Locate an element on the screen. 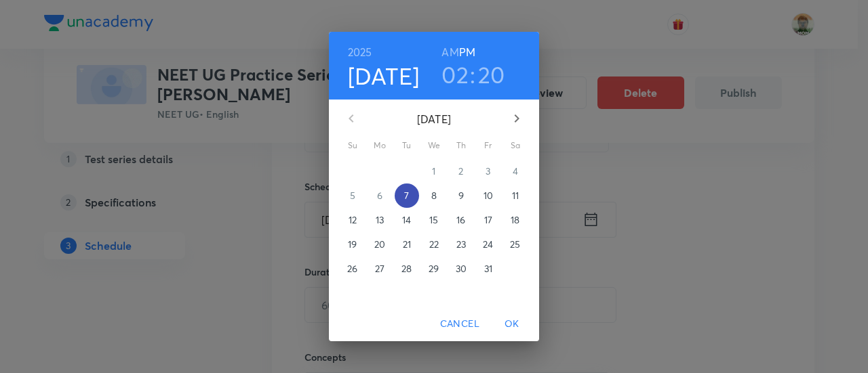 The width and height of the screenshot is (868, 373). p: 28 is located at coordinates (406, 269).